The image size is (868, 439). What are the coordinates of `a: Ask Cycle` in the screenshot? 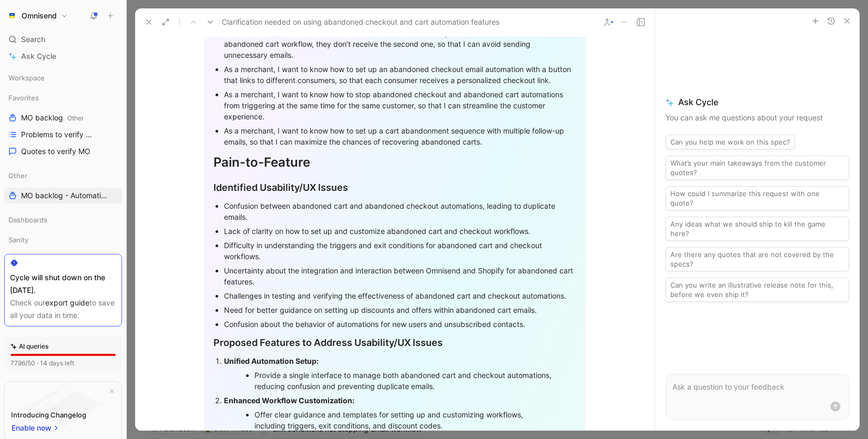 It's located at (63, 56).